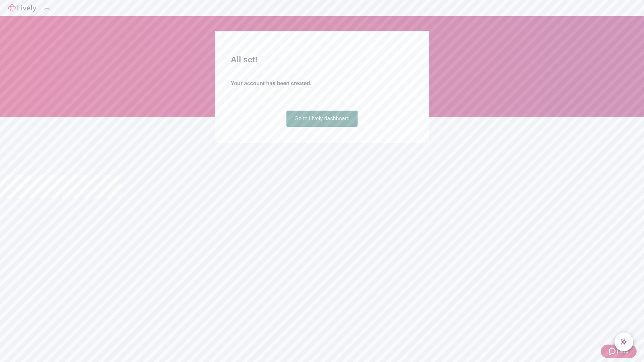 The height and width of the screenshot is (362, 644). What do you see at coordinates (613, 351) in the screenshot?
I see `svg: Zendesk support icon` at bounding box center [613, 351].